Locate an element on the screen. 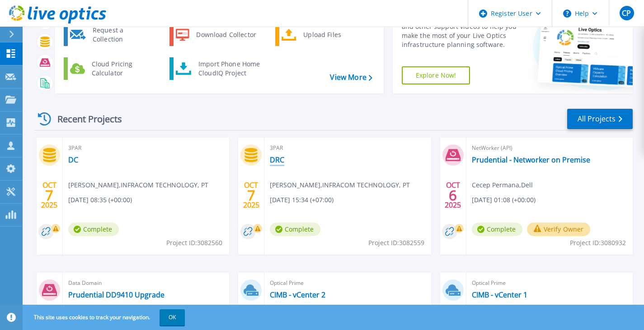 Image resolution: width=644 pixels, height=330 pixels. div: Cloud Pricing Calculator is located at coordinates (121, 69).